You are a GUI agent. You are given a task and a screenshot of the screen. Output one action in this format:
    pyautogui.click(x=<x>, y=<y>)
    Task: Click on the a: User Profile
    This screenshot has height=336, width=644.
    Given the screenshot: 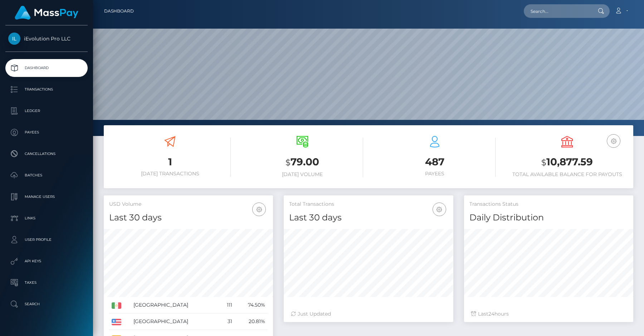 What is the action you would take?
    pyautogui.click(x=46, y=240)
    